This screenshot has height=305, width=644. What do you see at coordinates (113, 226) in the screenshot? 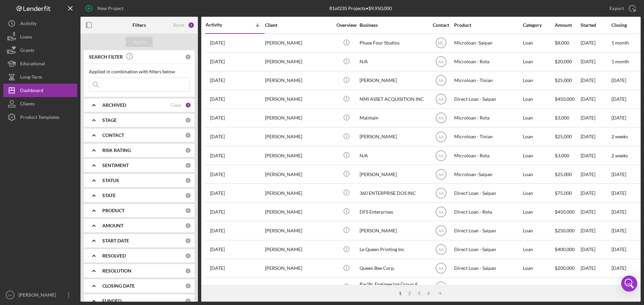
I see `b: AMOUNT` at bounding box center [113, 226].